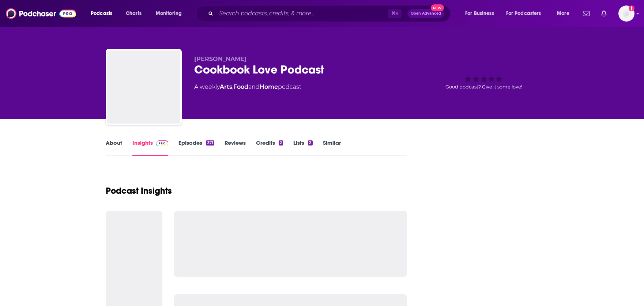  Describe the element at coordinates (114, 148) in the screenshot. I see `a: About` at that location.